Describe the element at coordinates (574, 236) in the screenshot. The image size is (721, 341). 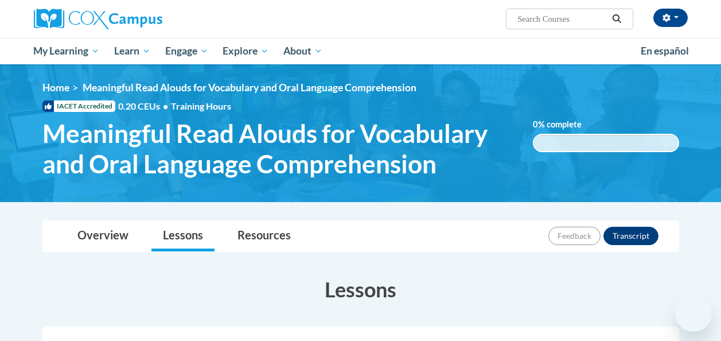
I see `button: Feedback` at that location.